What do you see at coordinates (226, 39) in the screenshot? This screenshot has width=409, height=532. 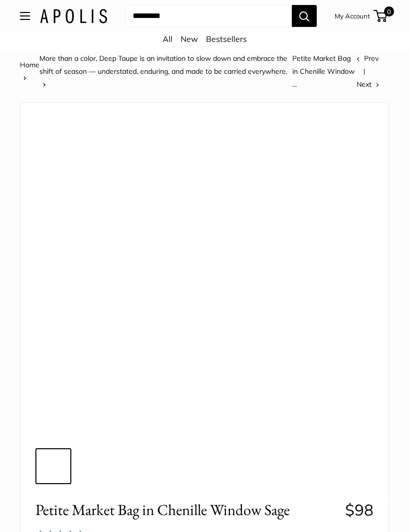 I see `a: Bestsellers` at bounding box center [226, 39].